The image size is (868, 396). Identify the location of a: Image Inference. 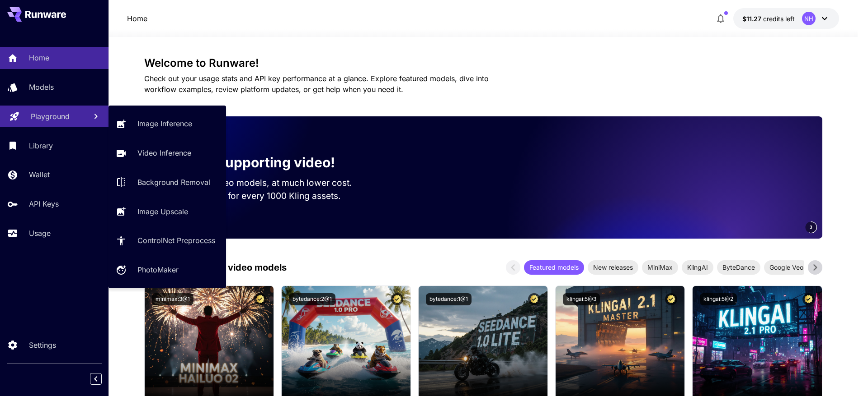
(168, 123).